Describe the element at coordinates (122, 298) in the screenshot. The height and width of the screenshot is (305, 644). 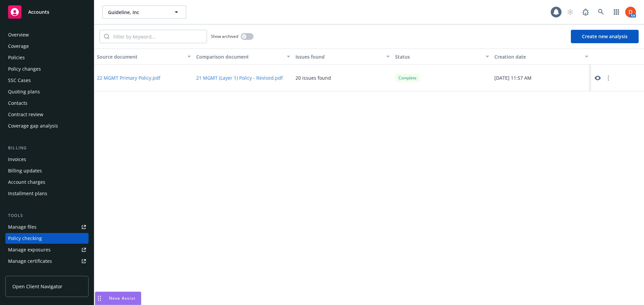
I see `span: Nova Assist` at that location.